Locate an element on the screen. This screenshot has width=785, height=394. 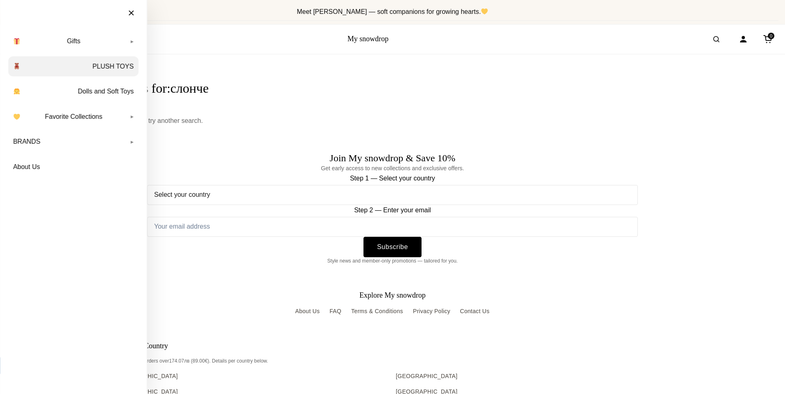
span: лв is located at coordinates (186, 361).